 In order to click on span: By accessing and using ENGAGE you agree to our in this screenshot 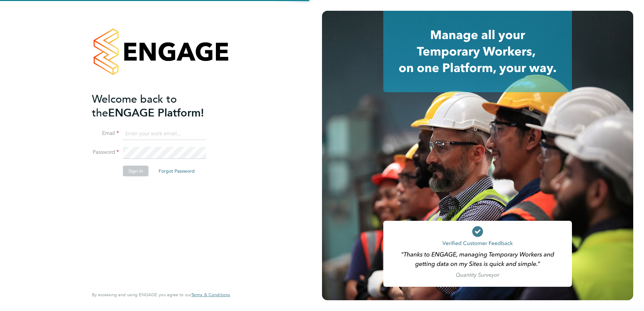, I will do `click(161, 295)`.